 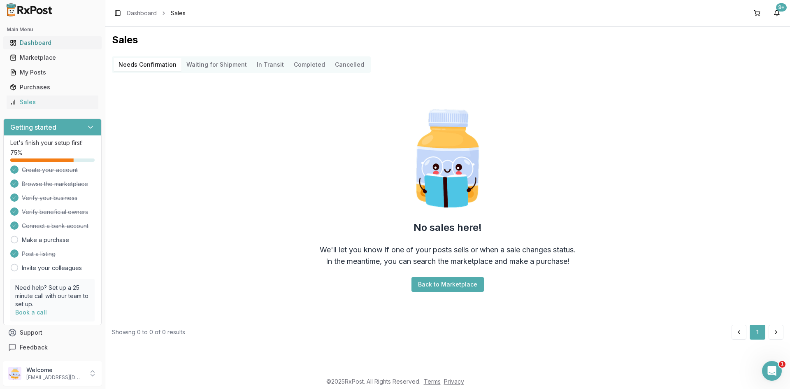 I want to click on div: Purchases, so click(x=52, y=87).